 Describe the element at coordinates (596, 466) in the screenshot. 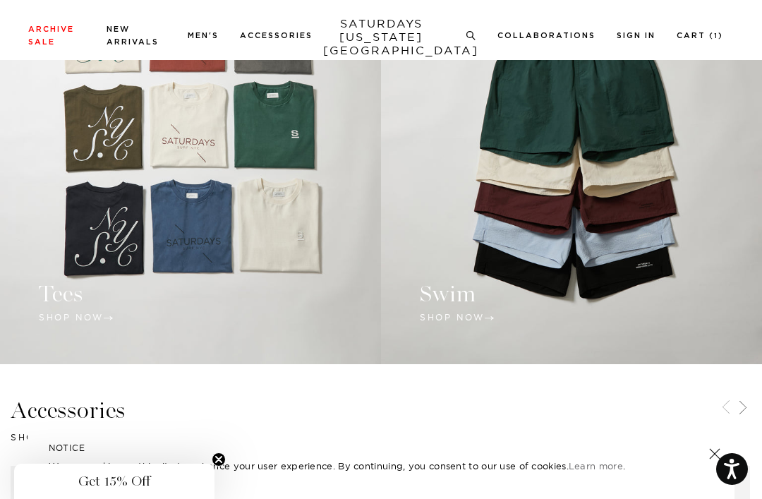

I see `a: Learn more` at that location.